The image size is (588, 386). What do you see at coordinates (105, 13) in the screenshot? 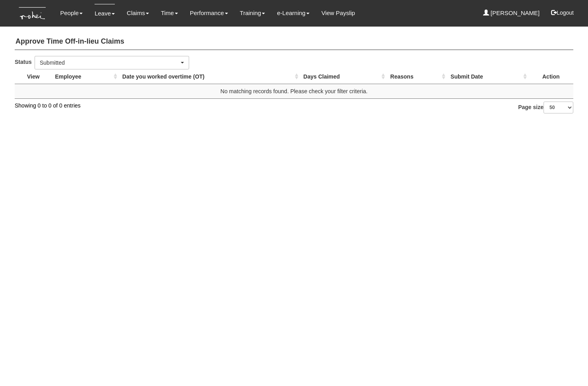
I see `a: Leave` at bounding box center [105, 13].